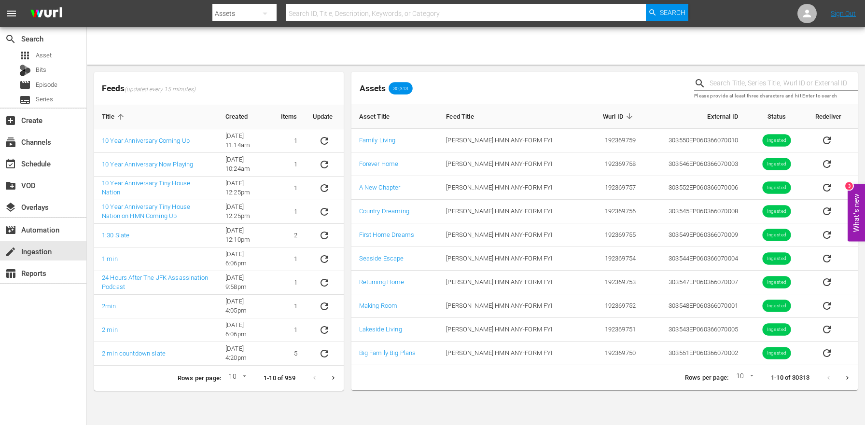  What do you see at coordinates (695, 211) in the screenshot?
I see `td: 303545 EP060366070008` at bounding box center [695, 211].